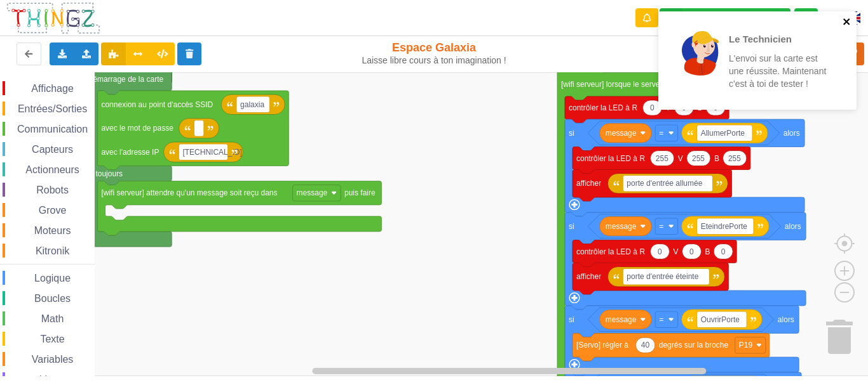  What do you see at coordinates (725, 18) in the screenshot?
I see `div: Ta base fonctionne bien !` at bounding box center [725, 18].